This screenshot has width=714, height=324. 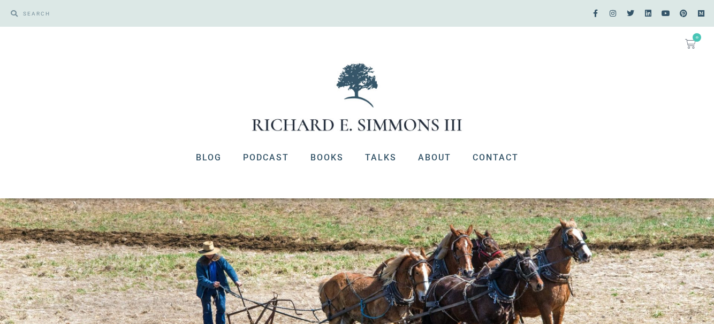 What do you see at coordinates (435, 158) in the screenshot?
I see `a: About` at bounding box center [435, 158].